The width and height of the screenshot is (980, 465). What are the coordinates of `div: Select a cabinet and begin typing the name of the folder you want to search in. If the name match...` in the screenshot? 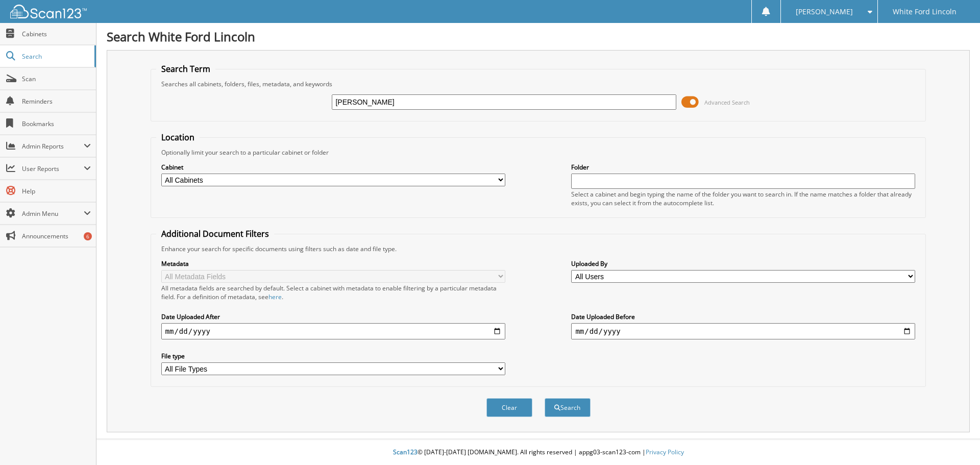 It's located at (744, 199).